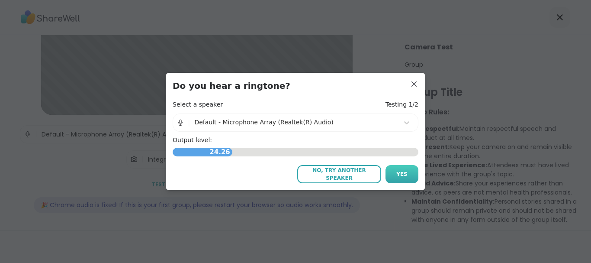  What do you see at coordinates (219, 152) in the screenshot?
I see `span: 24.26` at bounding box center [219, 152].